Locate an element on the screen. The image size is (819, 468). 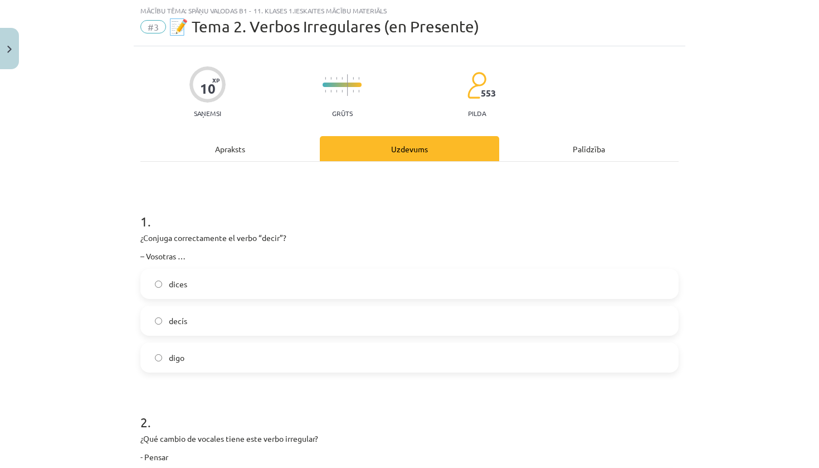
p: pilda is located at coordinates (477, 113).